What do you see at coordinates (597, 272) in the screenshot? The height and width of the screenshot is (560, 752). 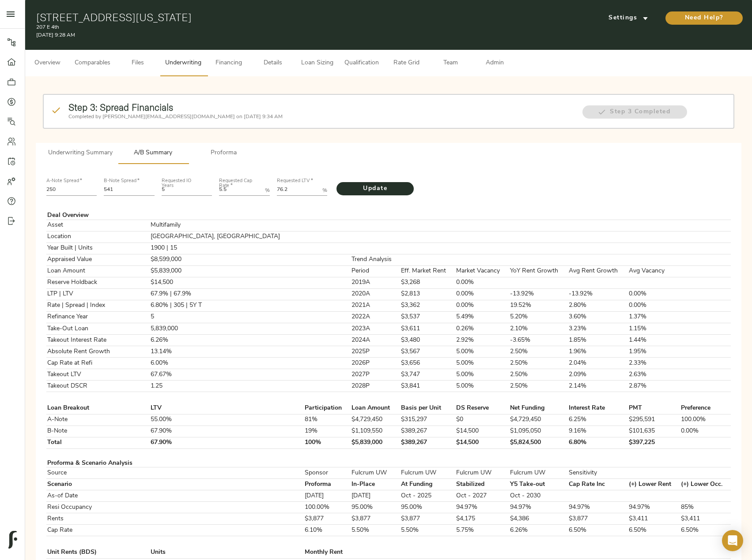 I see `td: Avg Rent Growth` at bounding box center [597, 272].